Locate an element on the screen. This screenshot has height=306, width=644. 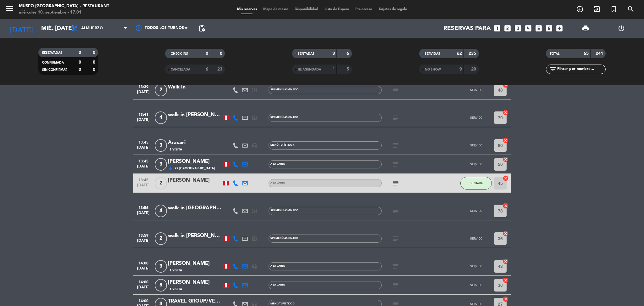
span: print is located at coordinates (586, 28).